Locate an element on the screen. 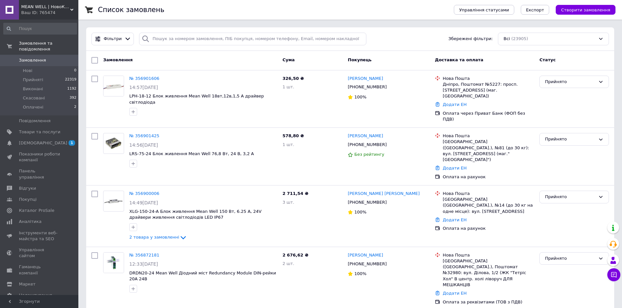 The width and height of the screenshot is (622, 308). button: Чат з покупцем is located at coordinates (613, 275).